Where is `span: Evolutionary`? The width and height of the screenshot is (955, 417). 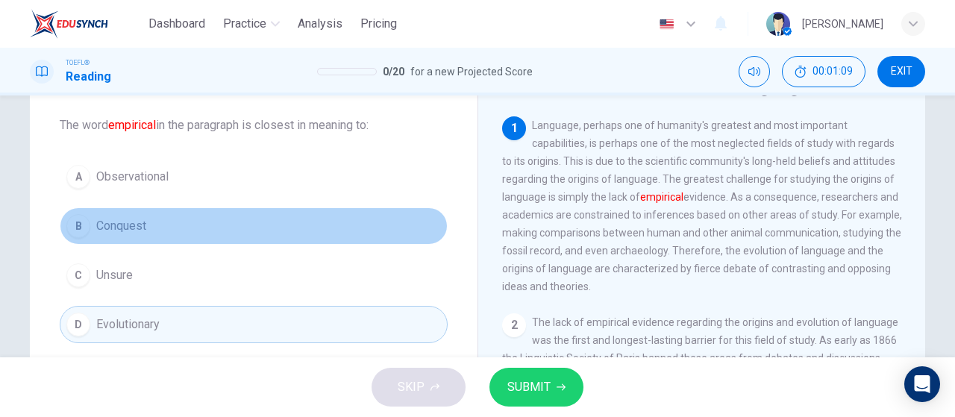 span: Evolutionary is located at coordinates (128, 325).